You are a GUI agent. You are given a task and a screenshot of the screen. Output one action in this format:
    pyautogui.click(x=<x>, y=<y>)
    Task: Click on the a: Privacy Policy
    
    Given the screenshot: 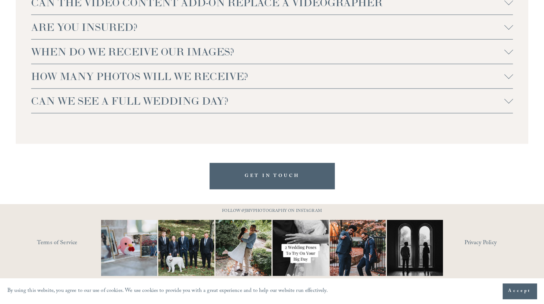 What is the action you would take?
    pyautogui.click(x=496, y=243)
    